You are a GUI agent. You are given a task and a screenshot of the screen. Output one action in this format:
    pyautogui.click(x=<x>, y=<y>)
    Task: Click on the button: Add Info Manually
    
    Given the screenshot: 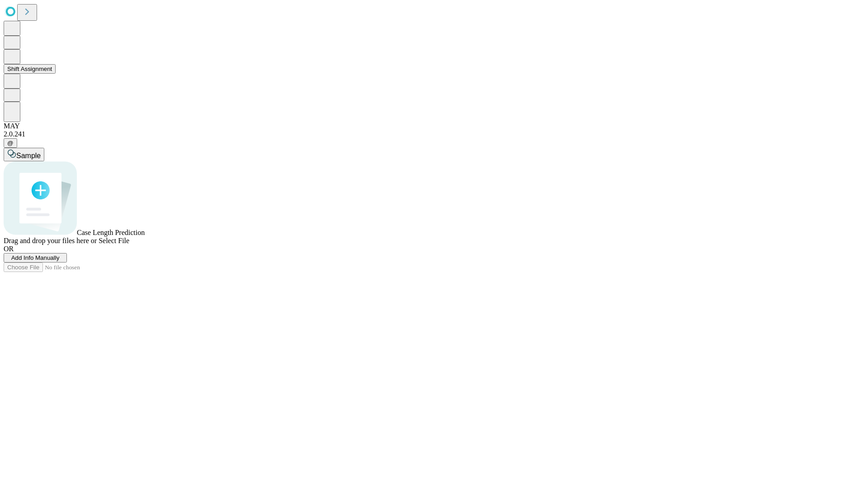 What is the action you would take?
    pyautogui.click(x=35, y=257)
    